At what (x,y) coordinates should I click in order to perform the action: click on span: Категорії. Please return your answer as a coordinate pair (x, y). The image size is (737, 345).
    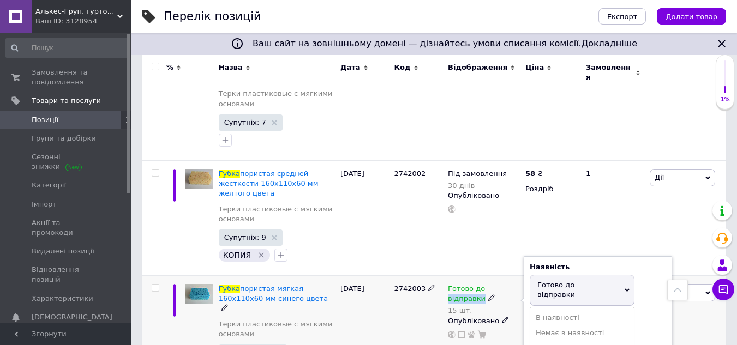
    Looking at the image, I should click on (49, 186).